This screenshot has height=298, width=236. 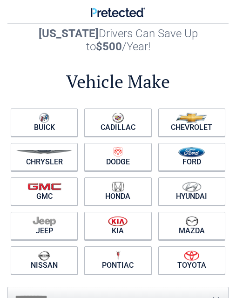 I want to click on img: Main Logo, so click(x=118, y=12).